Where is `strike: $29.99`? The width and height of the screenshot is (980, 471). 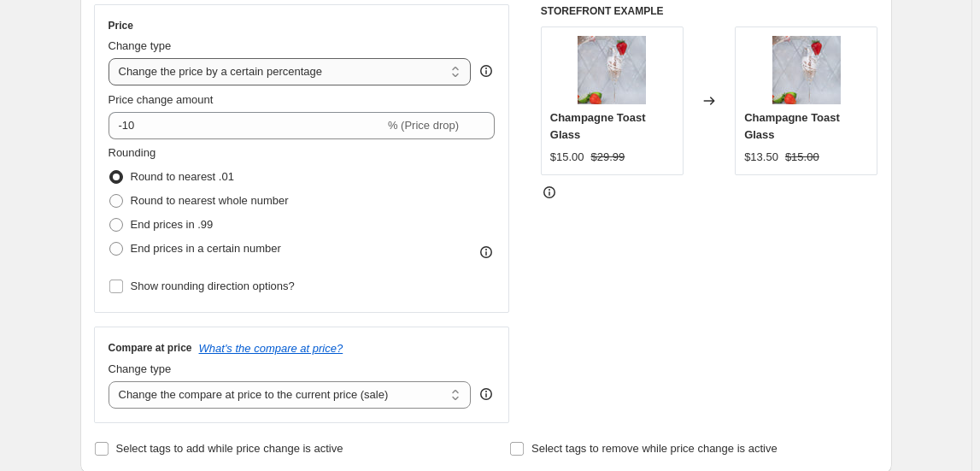
strike: $29.99 is located at coordinates (608, 157).